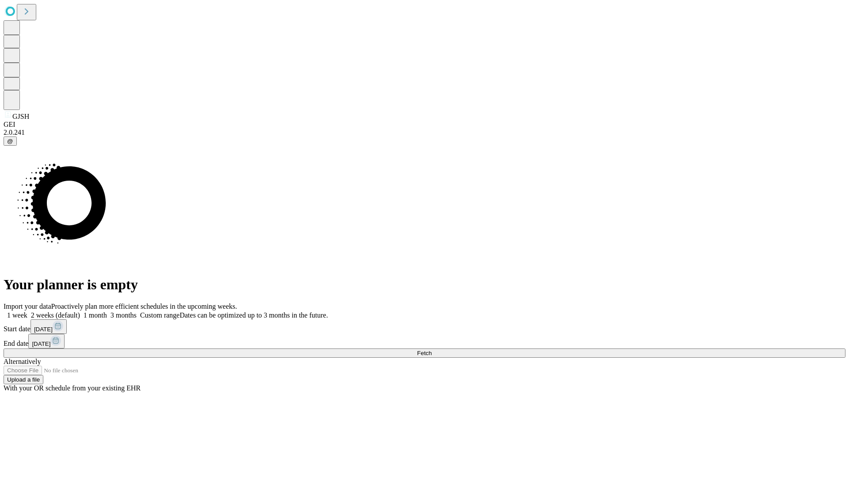 This screenshot has height=477, width=849. What do you see at coordinates (424, 341) in the screenshot?
I see `div: End date` at bounding box center [424, 341].